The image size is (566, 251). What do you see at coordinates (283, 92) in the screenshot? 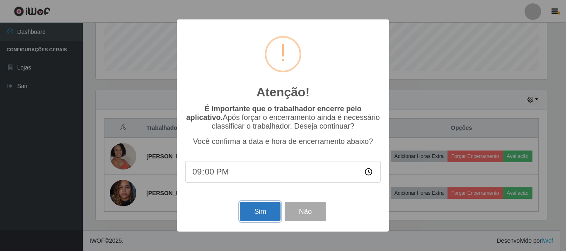
I see `h2: Atenção!` at bounding box center [283, 92].